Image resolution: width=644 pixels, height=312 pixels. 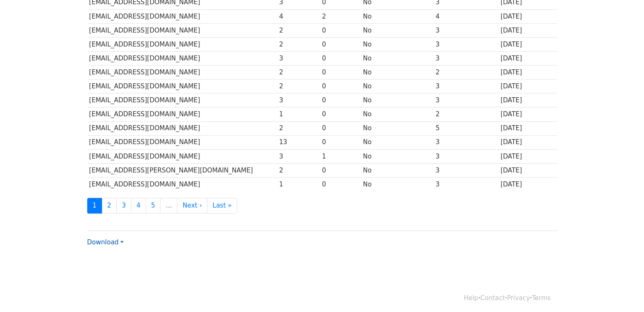 What do you see at coordinates (466, 128) in the screenshot?
I see `td: 5` at bounding box center [466, 128].